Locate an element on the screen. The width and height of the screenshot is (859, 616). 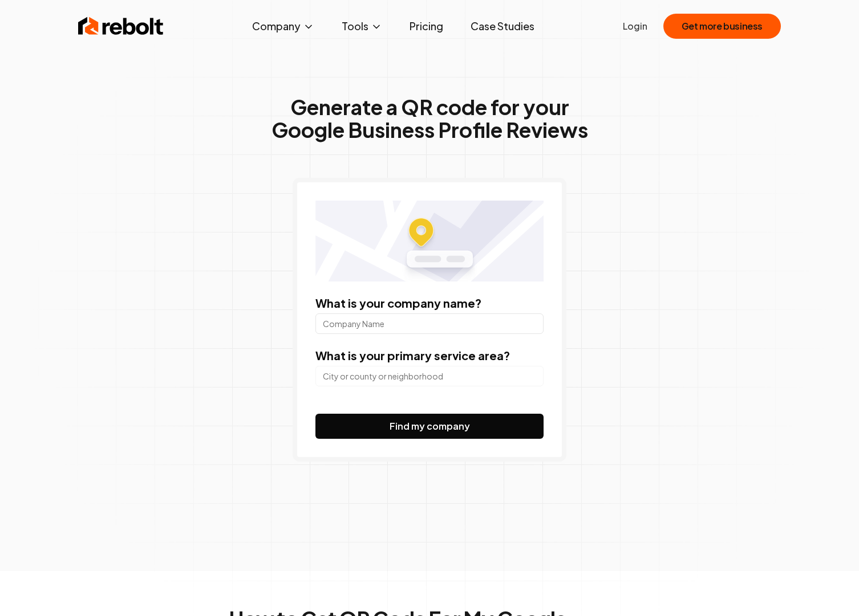
img: Location map is located at coordinates (430, 241).